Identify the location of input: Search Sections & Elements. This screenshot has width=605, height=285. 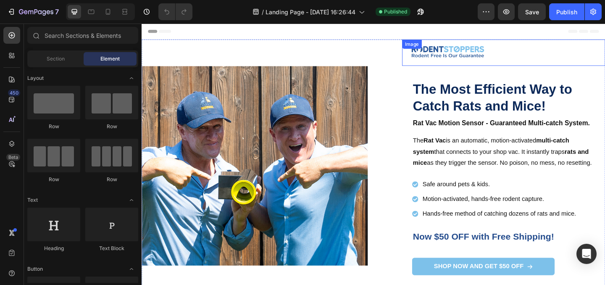
(83, 35).